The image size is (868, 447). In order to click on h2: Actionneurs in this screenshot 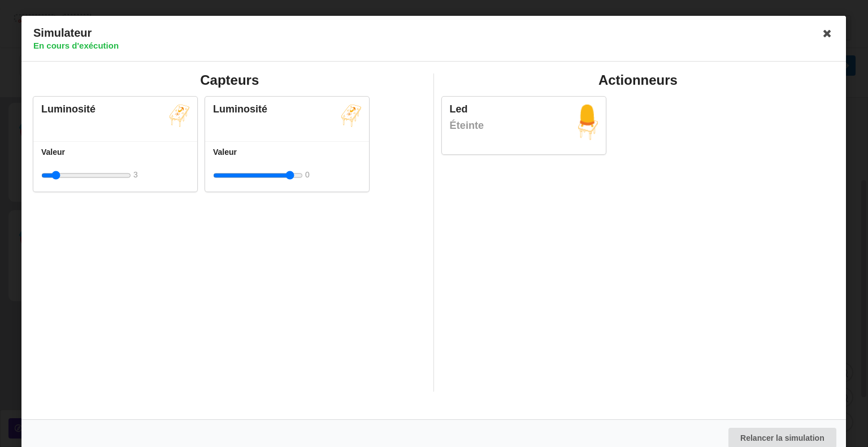, I will do `click(638, 80)`.